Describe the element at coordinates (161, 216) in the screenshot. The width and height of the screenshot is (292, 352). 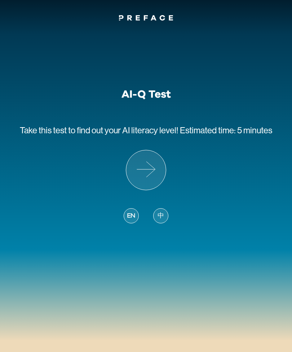
I see `span: 中` at that location.